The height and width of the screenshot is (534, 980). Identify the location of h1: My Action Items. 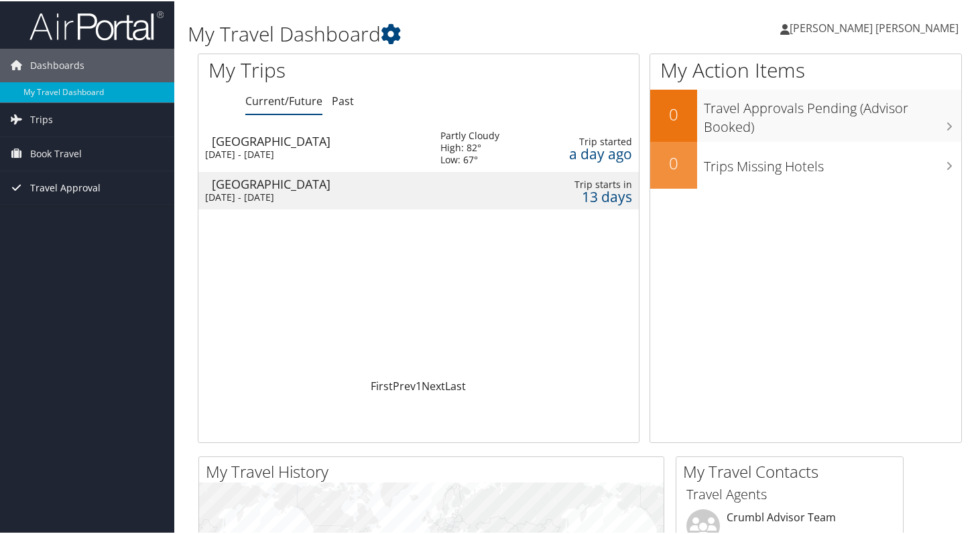
(805, 69).